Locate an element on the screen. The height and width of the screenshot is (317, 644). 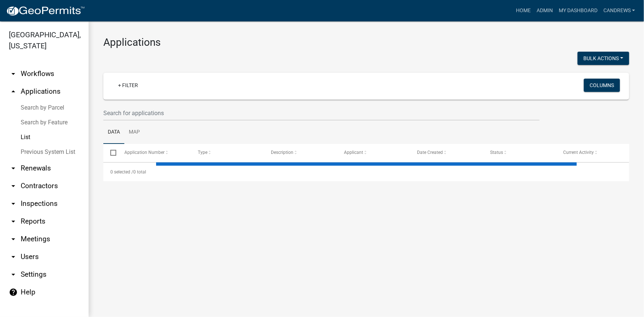
input: Search for applications is located at coordinates (321, 113).